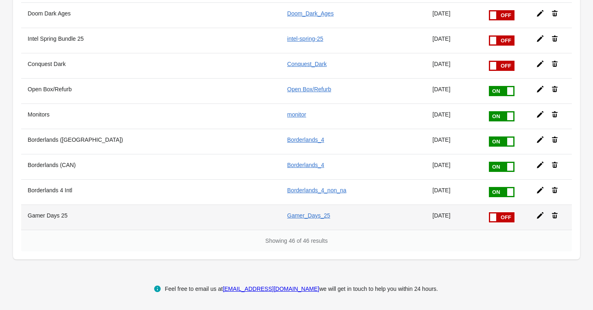 This screenshot has height=310, width=593. I want to click on a: Gamer_Days_25, so click(309, 215).